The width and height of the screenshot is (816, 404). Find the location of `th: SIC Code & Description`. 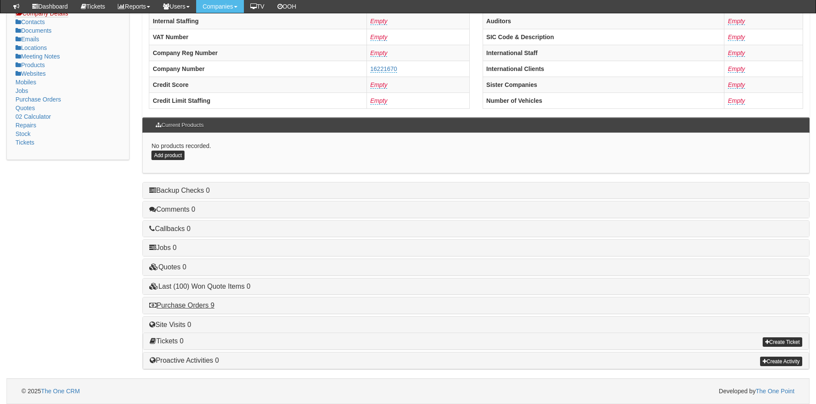

th: SIC Code & Description is located at coordinates (604, 37).